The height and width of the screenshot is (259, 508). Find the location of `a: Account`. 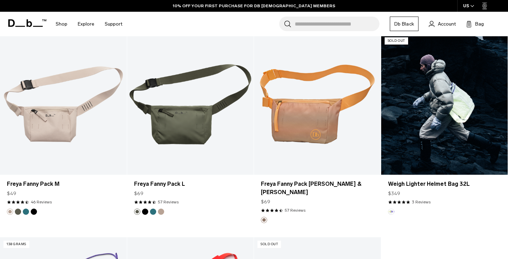

a: Account is located at coordinates (443, 24).